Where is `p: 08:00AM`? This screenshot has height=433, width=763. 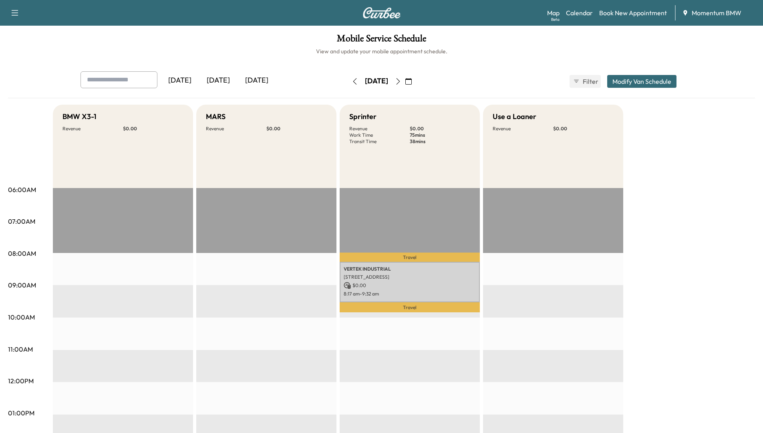 p: 08:00AM is located at coordinates (22, 253).